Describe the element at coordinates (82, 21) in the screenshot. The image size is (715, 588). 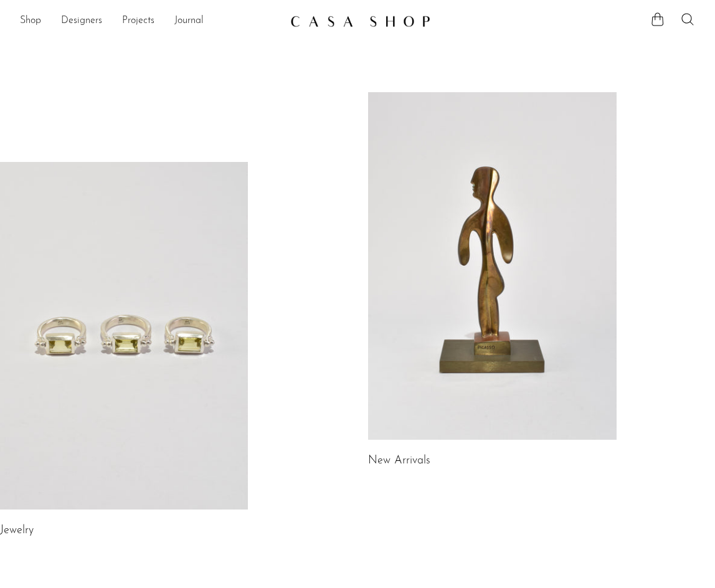
I see `a: Designers` at that location.